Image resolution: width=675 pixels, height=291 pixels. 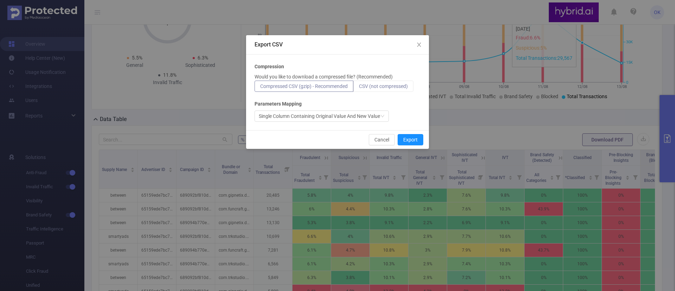 I want to click on i: icon: close, so click(x=419, y=45).